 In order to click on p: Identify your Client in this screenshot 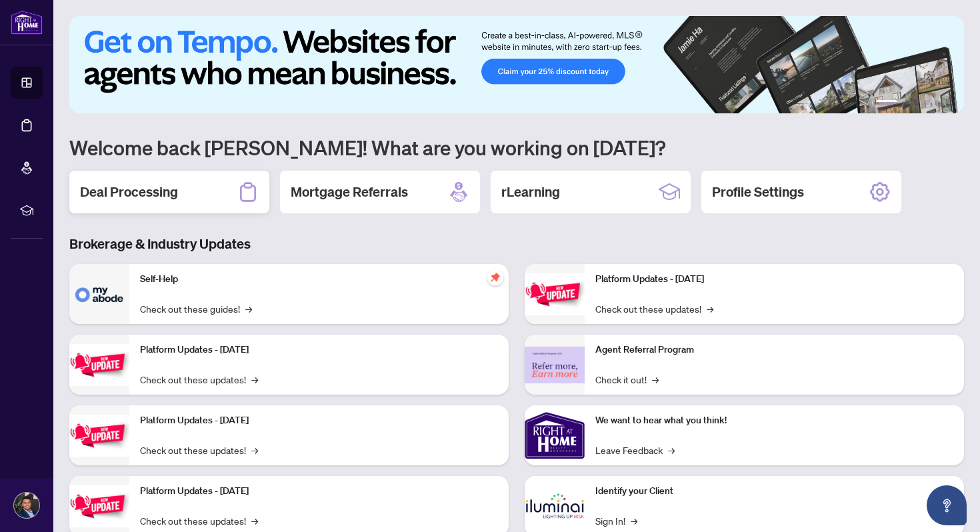, I will do `click(774, 491)`.